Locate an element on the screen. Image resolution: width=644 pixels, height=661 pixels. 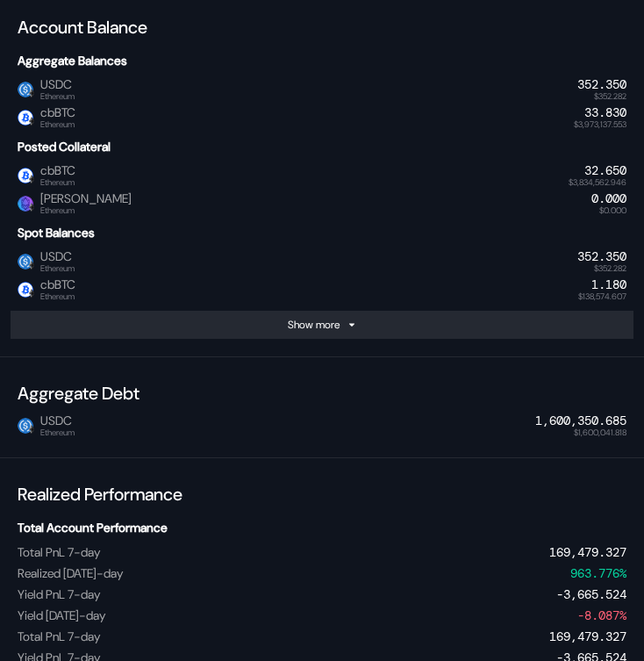
div: 963.776% is located at coordinates (598, 573).